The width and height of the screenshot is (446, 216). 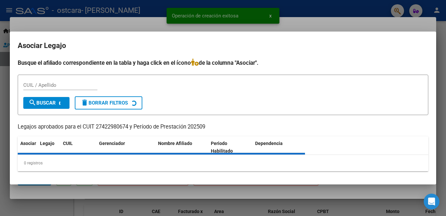 What do you see at coordinates (85, 102) in the screenshot?
I see `mat-icon: delete` at bounding box center [85, 102].